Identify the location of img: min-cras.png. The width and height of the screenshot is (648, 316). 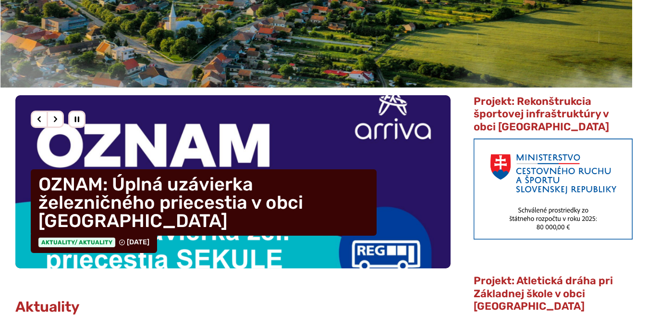
(553, 188).